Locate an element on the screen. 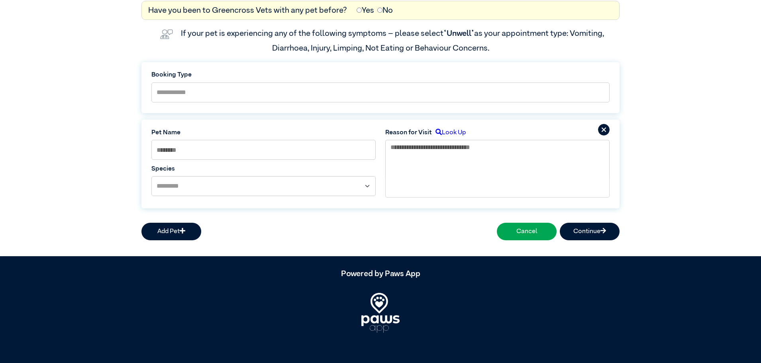  input: No is located at coordinates (380, 10).